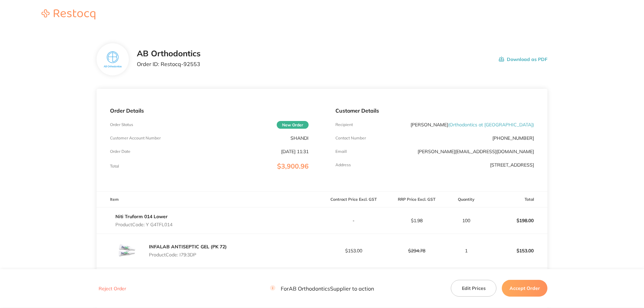 The width and height of the screenshot is (644, 308). What do you see at coordinates (293, 166) in the screenshot?
I see `span: $3,900.96` at bounding box center [293, 166].